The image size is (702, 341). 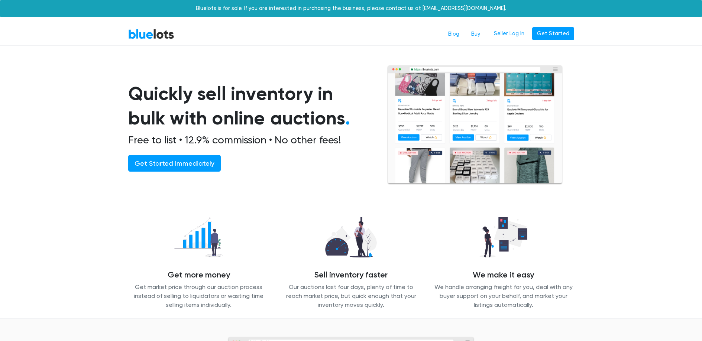 What do you see at coordinates (454, 34) in the screenshot?
I see `a: Blog` at bounding box center [454, 34].